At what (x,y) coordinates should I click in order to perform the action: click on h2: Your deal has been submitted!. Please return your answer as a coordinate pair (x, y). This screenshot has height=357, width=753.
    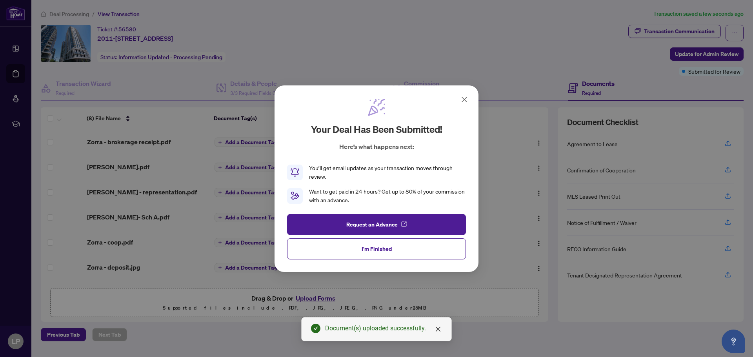
    Looking at the image, I should click on (376, 129).